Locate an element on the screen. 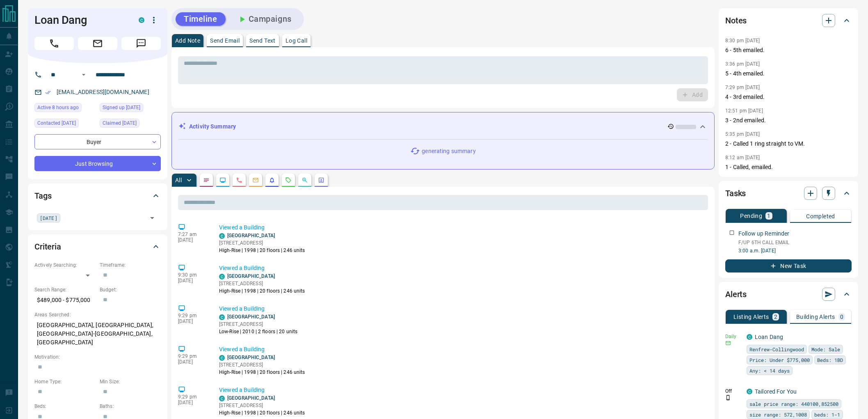 Image resolution: width=868 pixels, height=419 pixels. a: Loan Dang is located at coordinates (769, 337).